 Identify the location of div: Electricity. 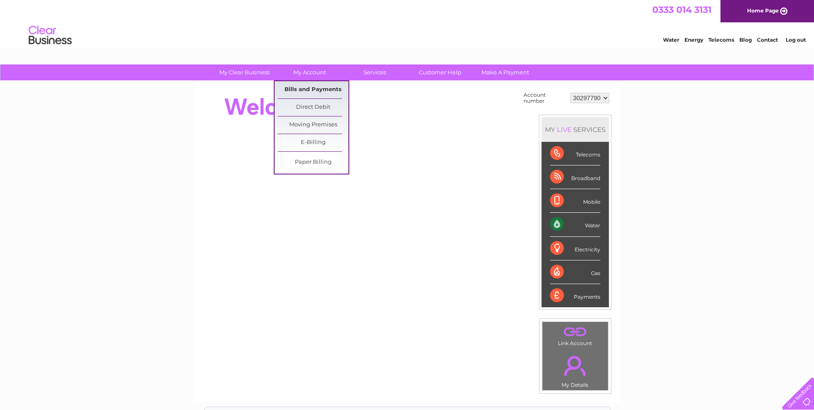
(575, 248).